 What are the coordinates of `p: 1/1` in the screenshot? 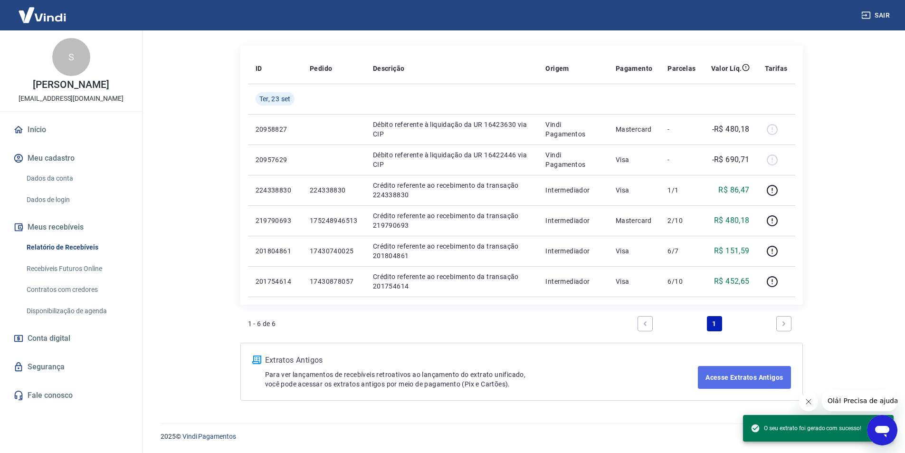 It's located at (682, 190).